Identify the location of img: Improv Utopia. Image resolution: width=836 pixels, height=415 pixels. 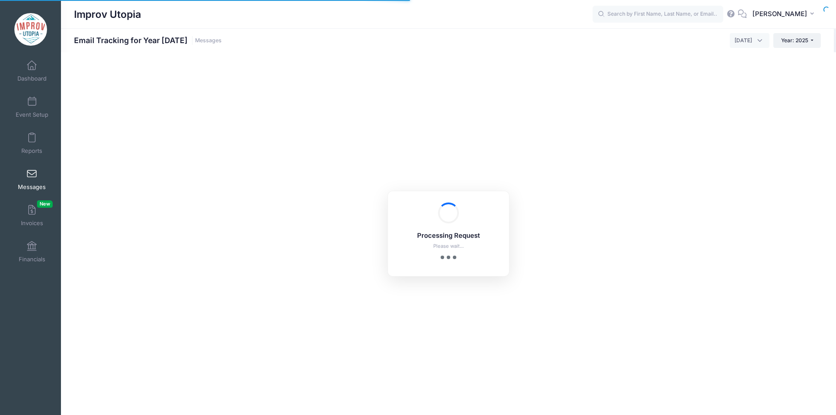
(30, 29).